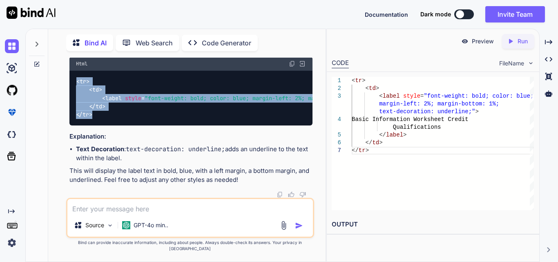 This screenshot has width=558, height=262. Describe the element at coordinates (387, 14) in the screenshot. I see `button: Documentation` at that location.